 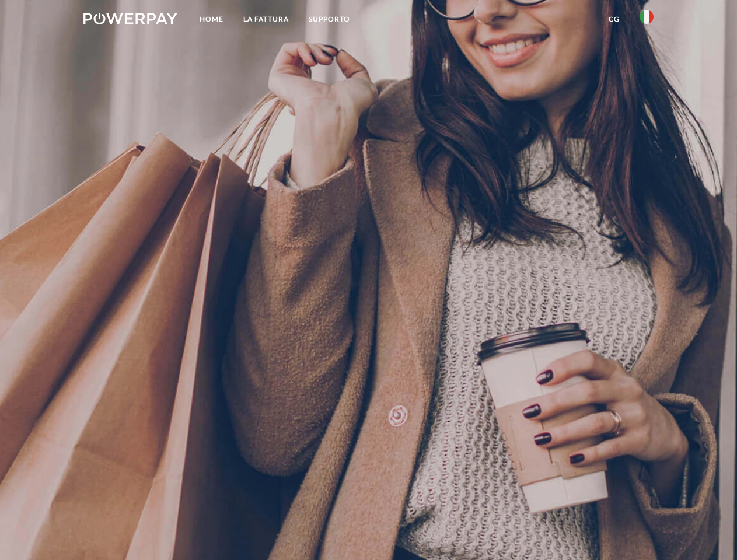 I want to click on img: it, so click(x=647, y=17).